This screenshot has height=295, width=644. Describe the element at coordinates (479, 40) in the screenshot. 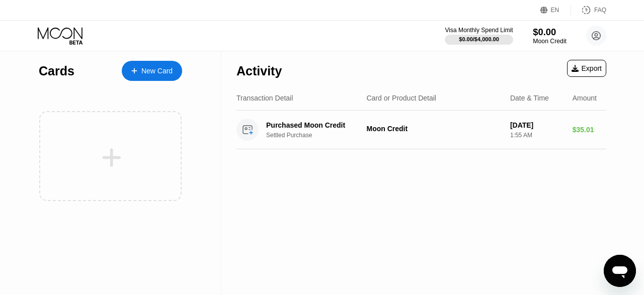

I see `div: $0.00 / $4,000.00` at that location.